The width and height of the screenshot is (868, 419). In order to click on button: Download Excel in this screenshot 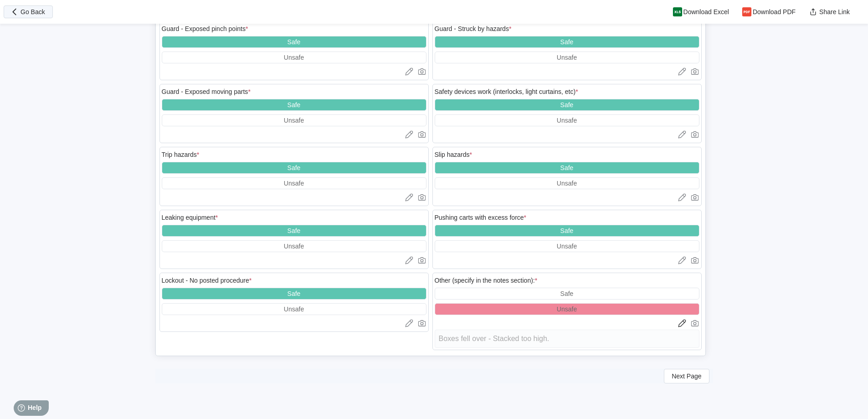, I will do `click(702, 12)`.